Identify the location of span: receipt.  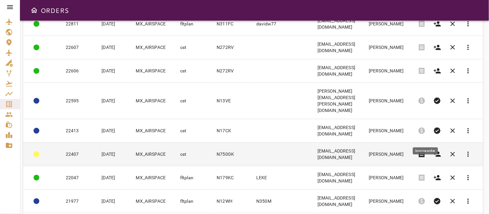
(422, 154).